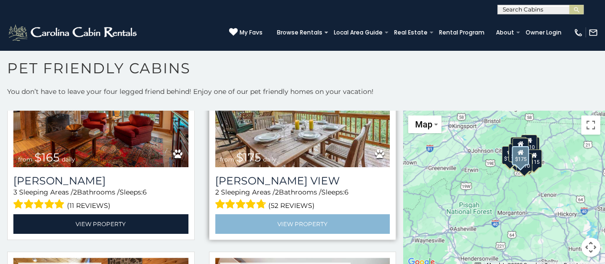 This screenshot has width=605, height=264. Describe the element at coordinates (462, 33) in the screenshot. I see `a: Rental Program` at that location.